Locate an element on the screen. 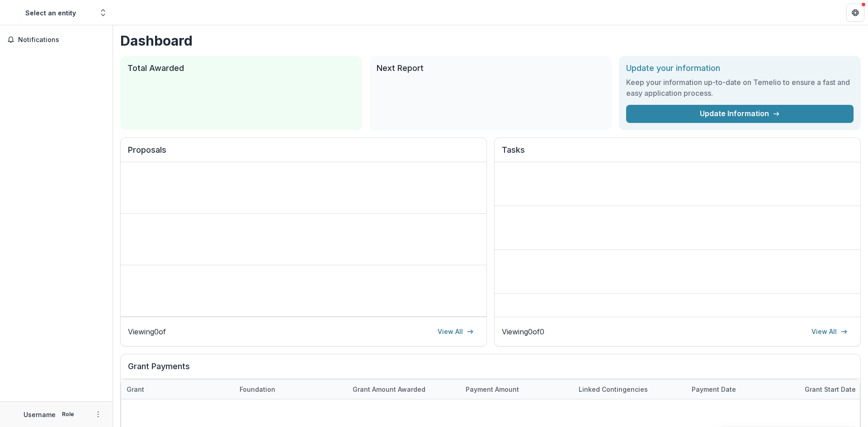 This screenshot has height=427, width=868. h2: Tasks is located at coordinates (677, 153).